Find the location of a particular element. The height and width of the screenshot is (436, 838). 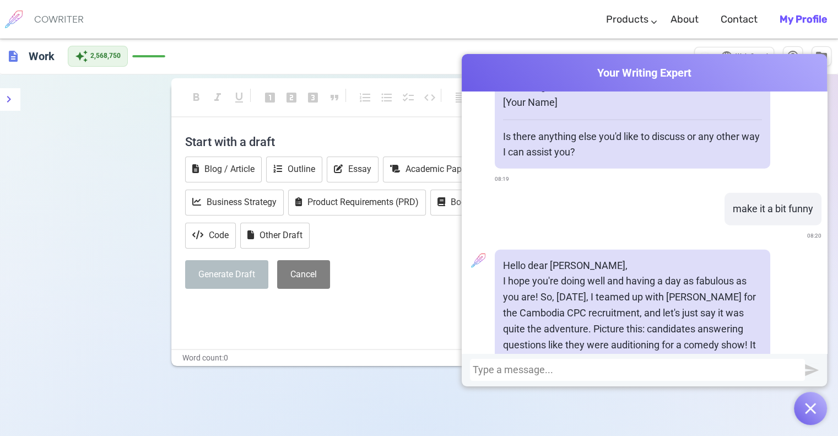

span: looks_one is located at coordinates (270, 98).